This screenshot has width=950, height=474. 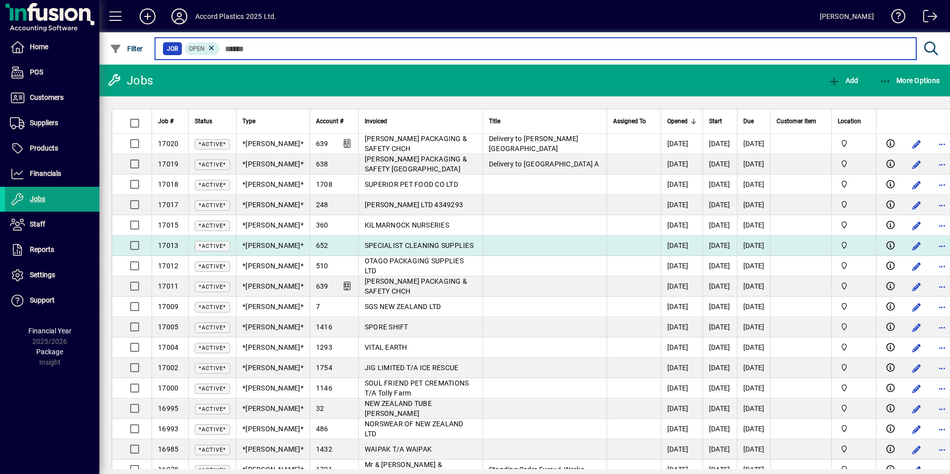 I want to click on span: 248, so click(x=322, y=205).